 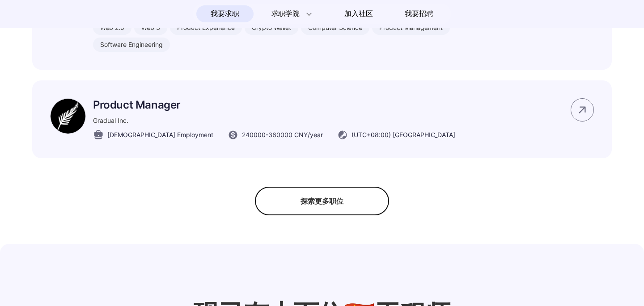 I want to click on span: 我要求职, so click(x=225, y=14).